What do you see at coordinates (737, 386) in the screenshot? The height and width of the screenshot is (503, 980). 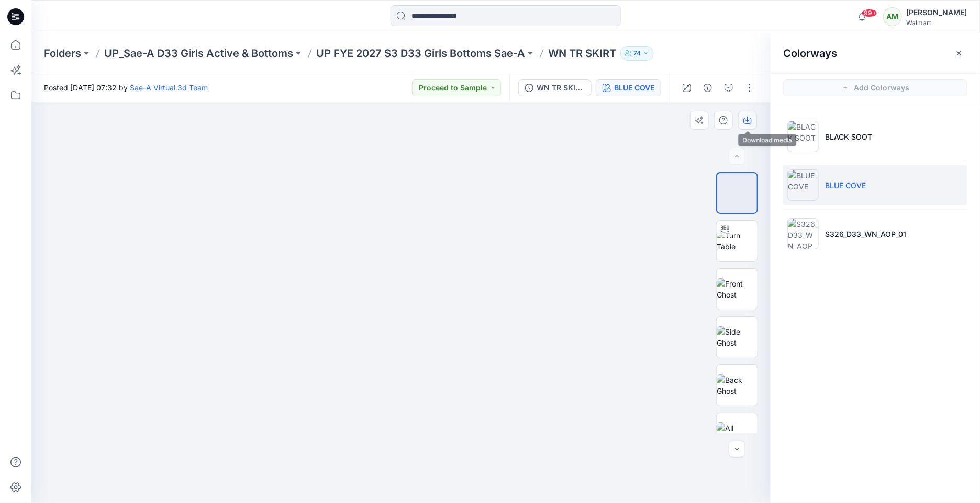 I see `img: Back Ghost` at bounding box center [737, 386].